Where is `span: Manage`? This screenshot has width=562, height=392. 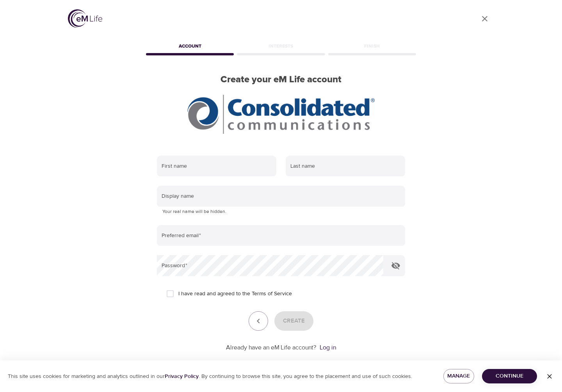
span: Manage is located at coordinates (459, 376).